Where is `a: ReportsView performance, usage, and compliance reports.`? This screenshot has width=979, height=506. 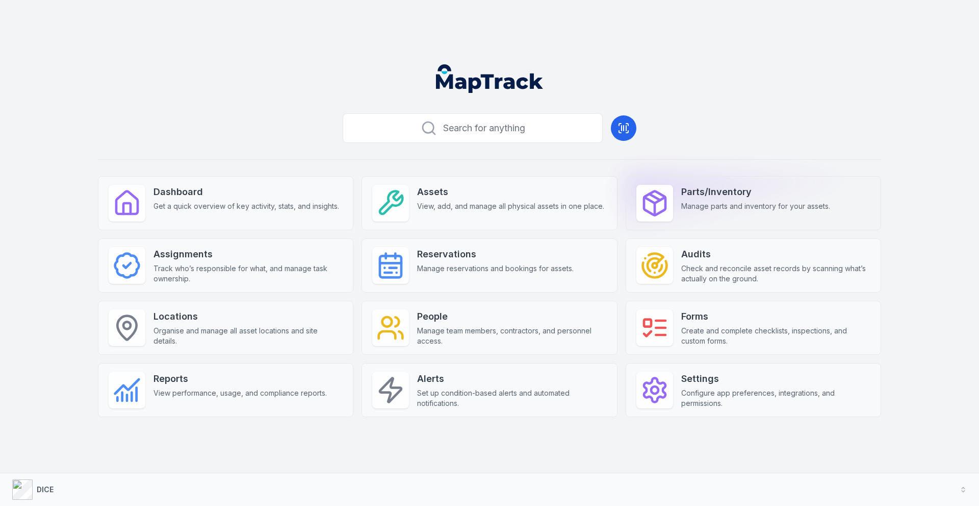
a: ReportsView performance, usage, and compliance reports. is located at coordinates (225, 390).